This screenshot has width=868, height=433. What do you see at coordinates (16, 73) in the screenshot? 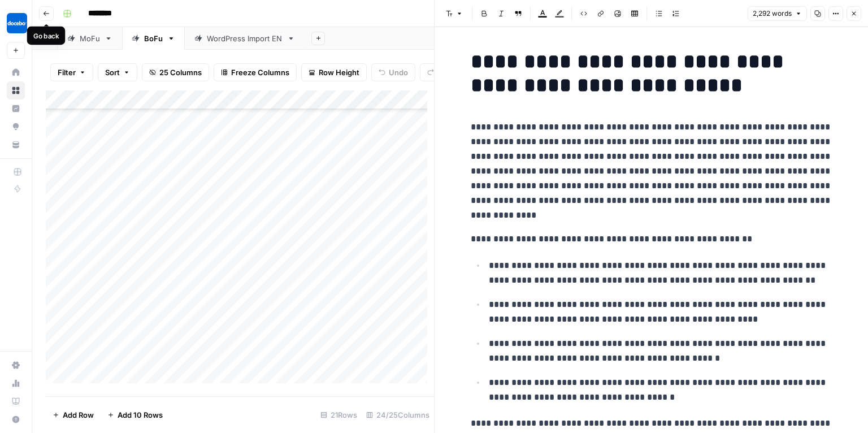
I see `a: Home` at bounding box center [16, 73].